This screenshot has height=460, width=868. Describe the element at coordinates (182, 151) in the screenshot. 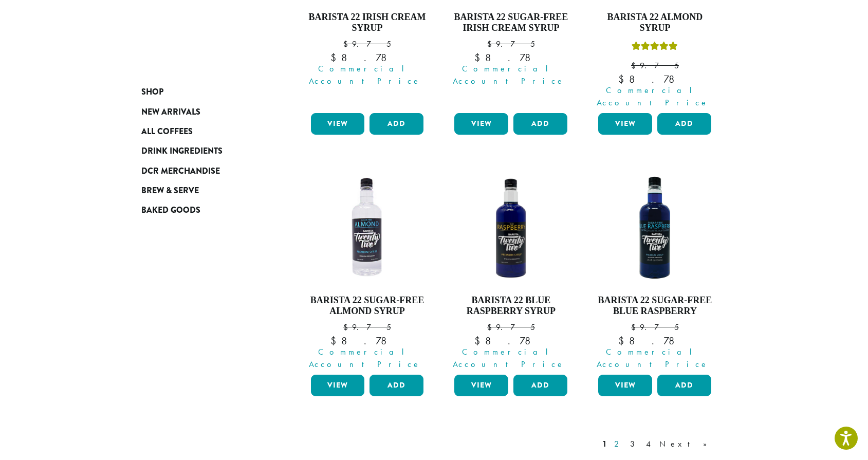

I see `span: Drink Ingredients` at that location.